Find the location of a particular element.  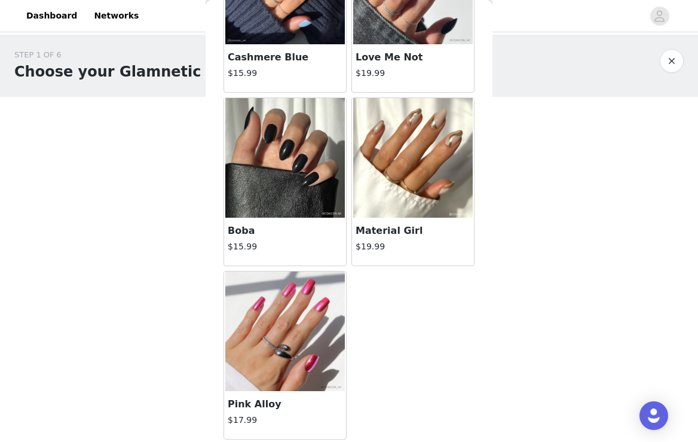

h3: Cashmere Blue is located at coordinates (285, 57).